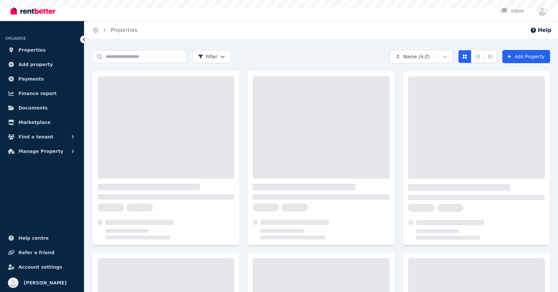 Image resolution: width=558 pixels, height=292 pixels. I want to click on a: Add property, so click(42, 65).